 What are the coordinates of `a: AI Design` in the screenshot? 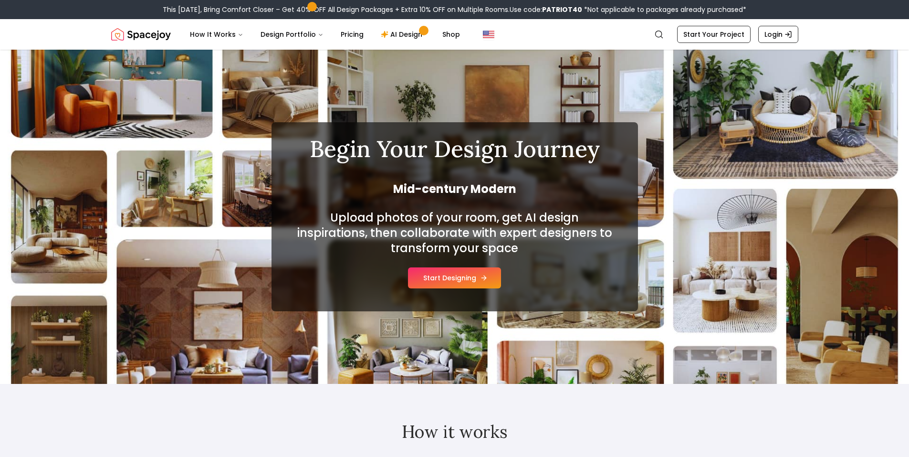 It's located at (403, 34).